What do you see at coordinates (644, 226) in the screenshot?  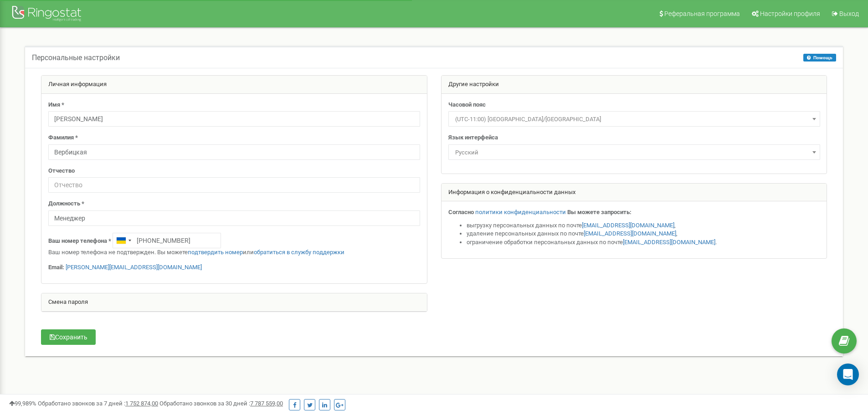 I see `li: выгрузку персональных данных по почте ,` at bounding box center [644, 226].